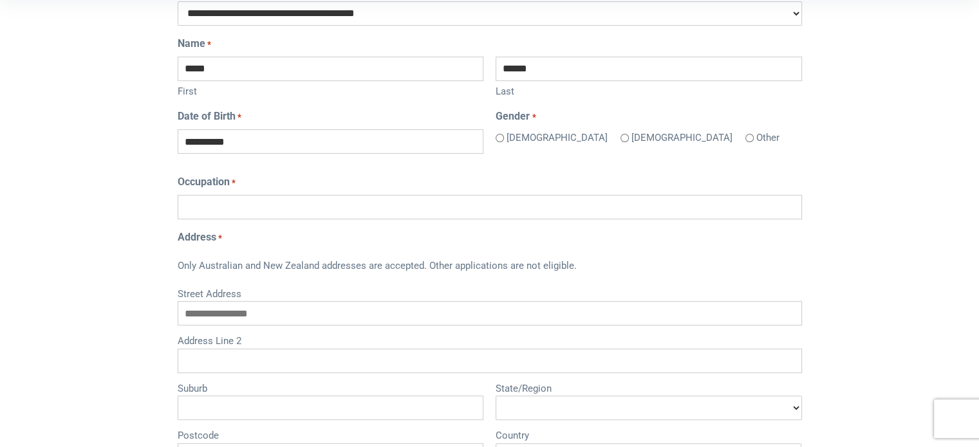 This screenshot has width=979, height=447. Describe the element at coordinates (490, 237) in the screenshot. I see `legend: Address` at that location.